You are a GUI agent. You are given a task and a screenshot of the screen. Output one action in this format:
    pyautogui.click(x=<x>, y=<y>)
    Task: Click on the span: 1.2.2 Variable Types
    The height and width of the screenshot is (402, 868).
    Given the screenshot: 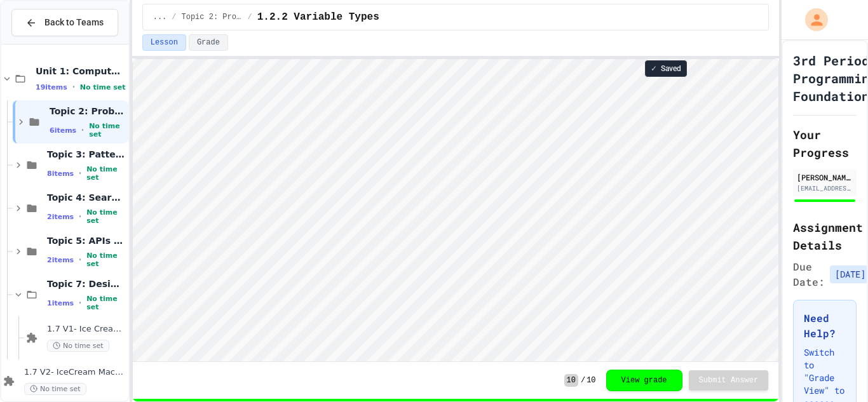 What is the action you would take?
    pyautogui.click(x=319, y=18)
    